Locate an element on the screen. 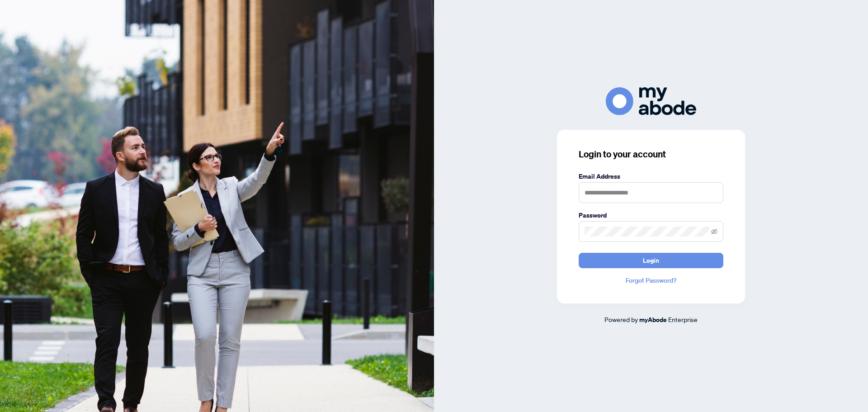 The image size is (868, 412). label: Password is located at coordinates (651, 216).